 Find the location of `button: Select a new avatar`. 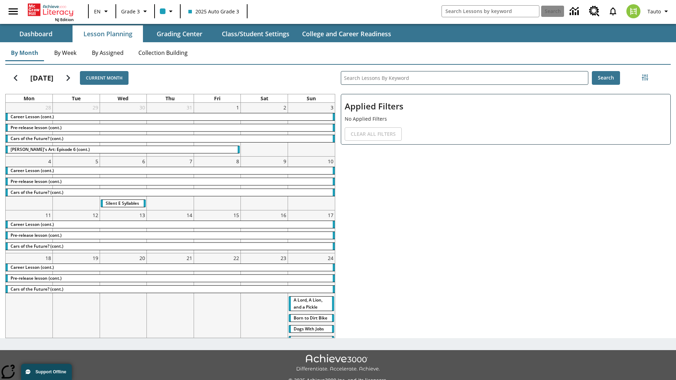

button: Select a new avatar is located at coordinates (633, 11).